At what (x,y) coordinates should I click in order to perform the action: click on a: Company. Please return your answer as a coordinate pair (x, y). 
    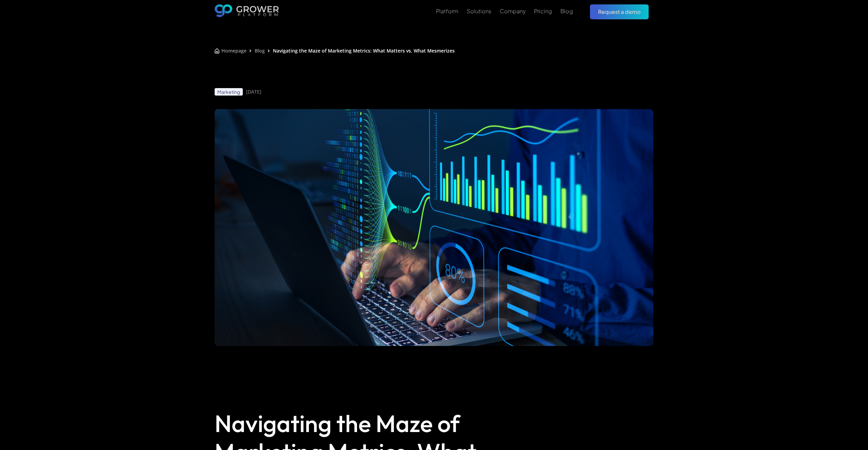
    Looking at the image, I should click on (512, 11).